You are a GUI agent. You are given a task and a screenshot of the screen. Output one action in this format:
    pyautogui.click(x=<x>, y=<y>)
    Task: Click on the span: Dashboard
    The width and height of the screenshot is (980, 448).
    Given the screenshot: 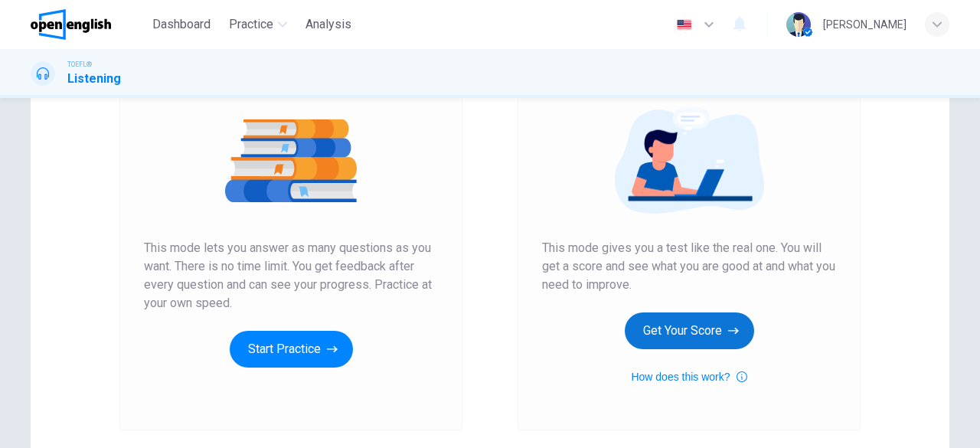 What is the action you would take?
    pyautogui.click(x=181, y=25)
    